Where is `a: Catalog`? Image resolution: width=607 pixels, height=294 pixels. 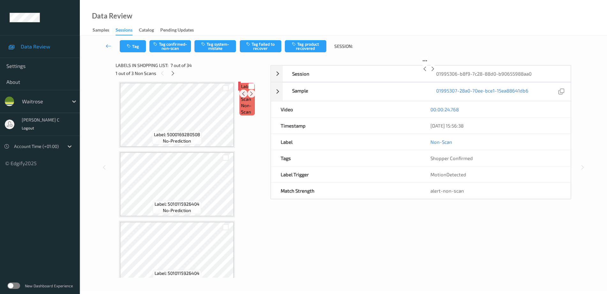 a: Catalog is located at coordinates (149, 30).